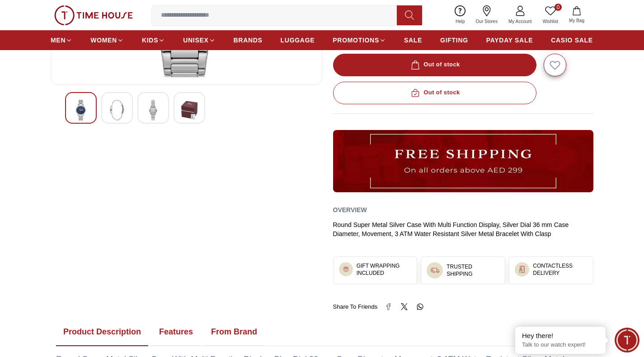 The height and width of the screenshot is (357, 644). What do you see at coordinates (558, 7) in the screenshot?
I see `span: 0` at bounding box center [558, 7].